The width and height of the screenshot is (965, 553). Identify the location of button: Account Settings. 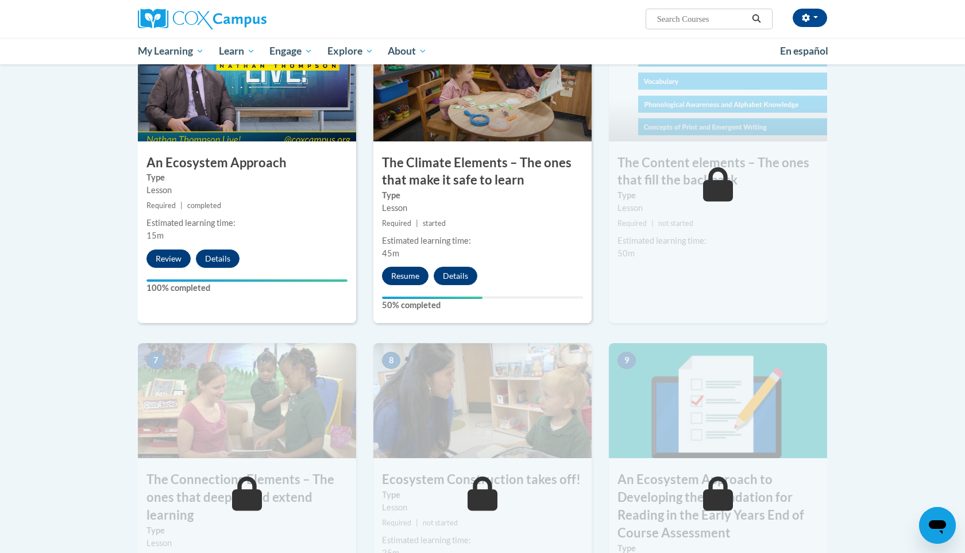
(810, 18).